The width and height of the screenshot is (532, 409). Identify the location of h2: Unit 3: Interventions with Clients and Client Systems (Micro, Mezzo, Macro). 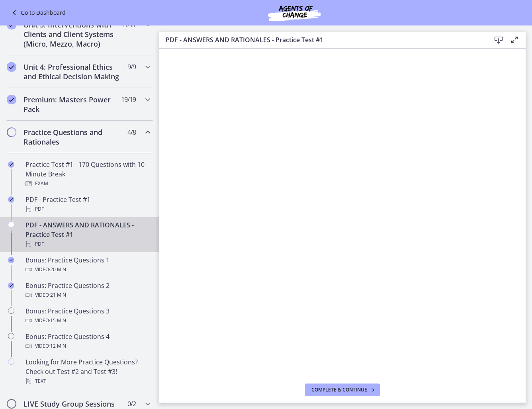
(72, 34).